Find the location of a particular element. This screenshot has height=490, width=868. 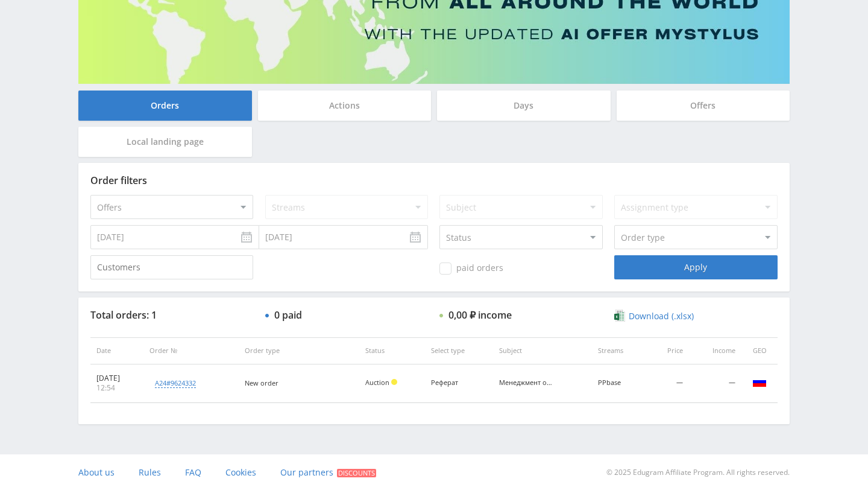

div: Apply is located at coordinates (695, 267).